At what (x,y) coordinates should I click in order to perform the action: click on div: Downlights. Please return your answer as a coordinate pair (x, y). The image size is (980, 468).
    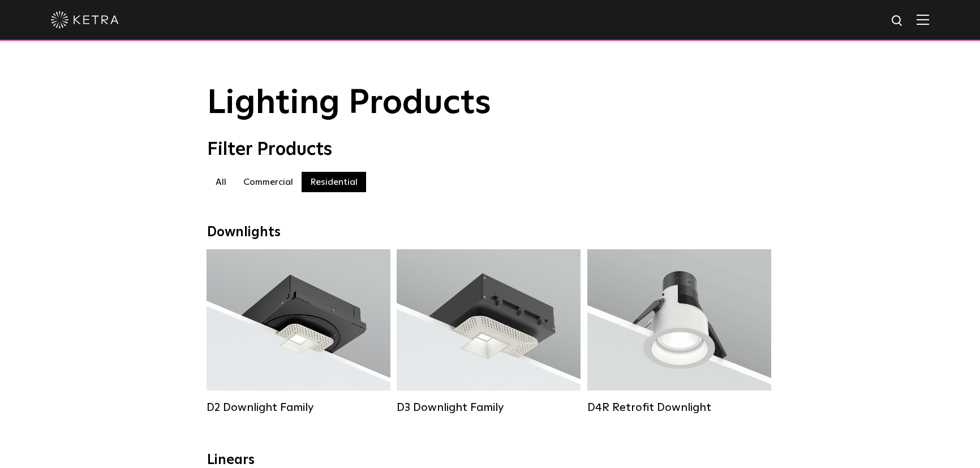
    Looking at the image, I should click on (490, 232).